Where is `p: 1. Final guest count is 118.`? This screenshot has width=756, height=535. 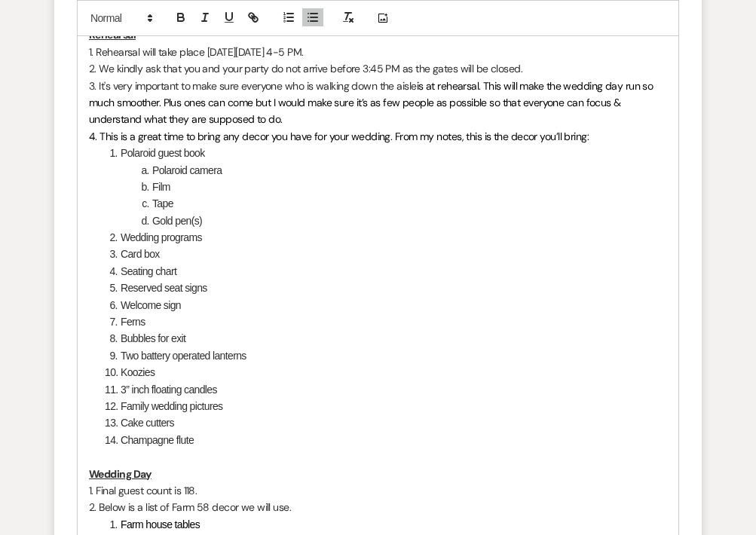
p: 1. Final guest count is 118. is located at coordinates (378, 491).